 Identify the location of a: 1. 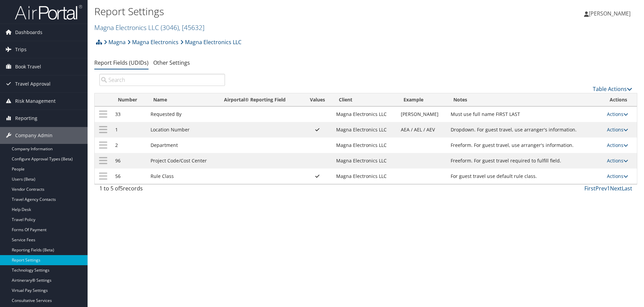
(608, 189).